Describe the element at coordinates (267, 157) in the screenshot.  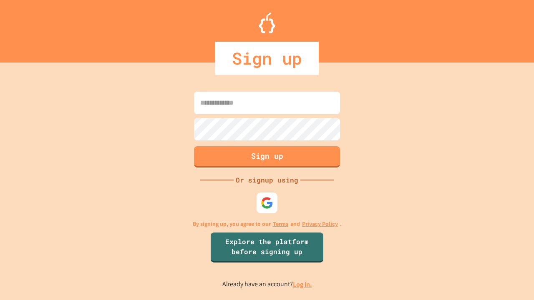
I see `button: Sign up` at that location.